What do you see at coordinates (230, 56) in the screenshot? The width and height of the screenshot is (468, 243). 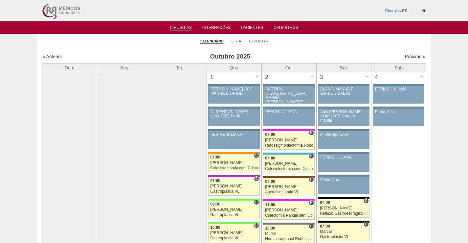 I see `h3: Outubro 2025` at bounding box center [230, 56].